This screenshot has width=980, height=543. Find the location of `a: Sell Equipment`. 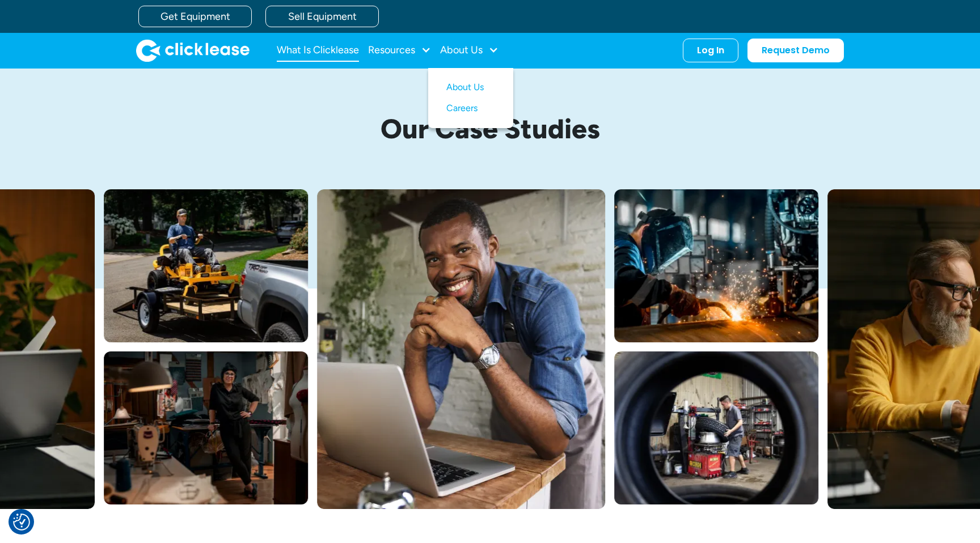

a: Sell Equipment is located at coordinates (322, 16).